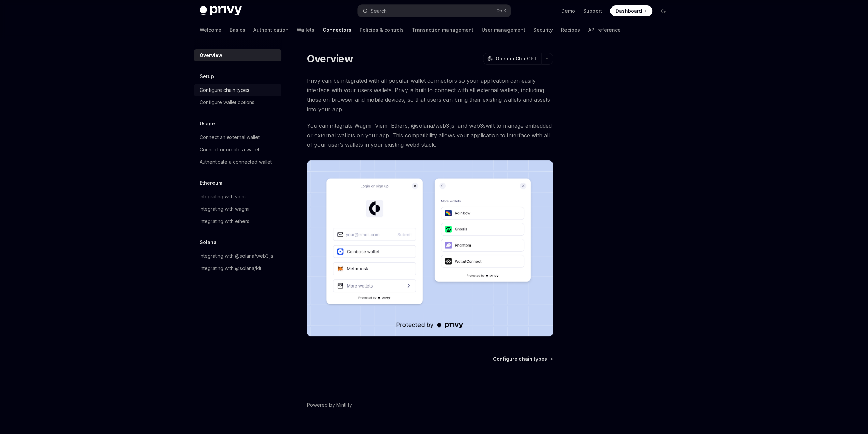  Describe the element at coordinates (306, 30) in the screenshot. I see `a: Wallets` at that location.